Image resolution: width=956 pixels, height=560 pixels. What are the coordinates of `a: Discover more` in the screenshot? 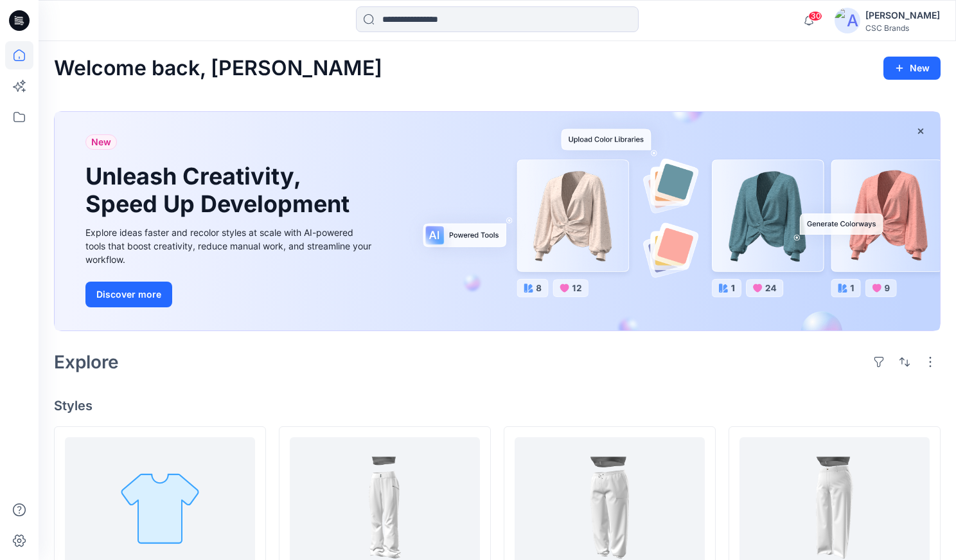 It's located at (230, 295).